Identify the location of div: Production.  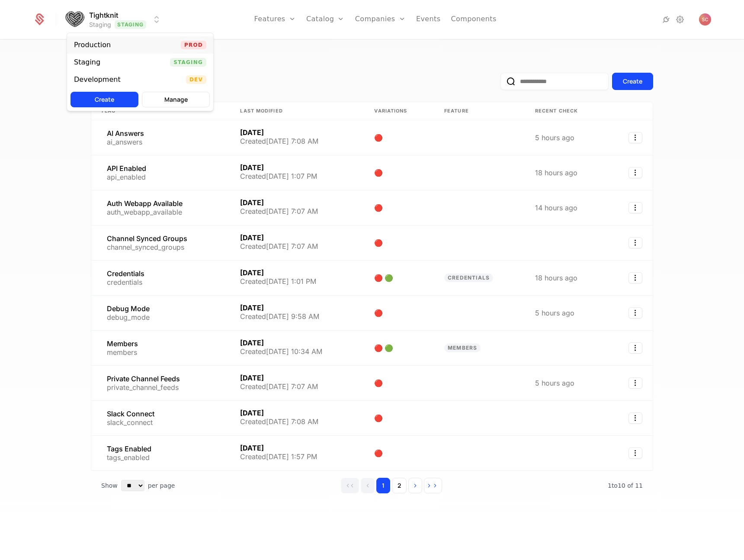
(92, 45).